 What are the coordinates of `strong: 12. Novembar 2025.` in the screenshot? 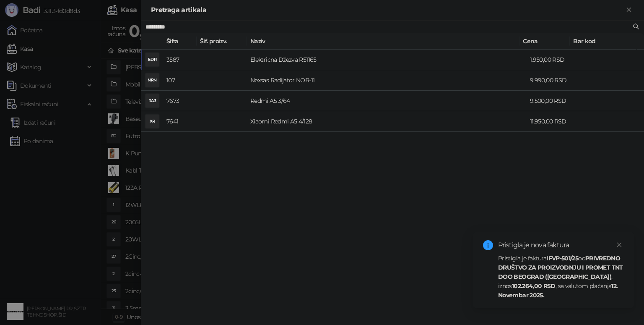 It's located at (558, 291).